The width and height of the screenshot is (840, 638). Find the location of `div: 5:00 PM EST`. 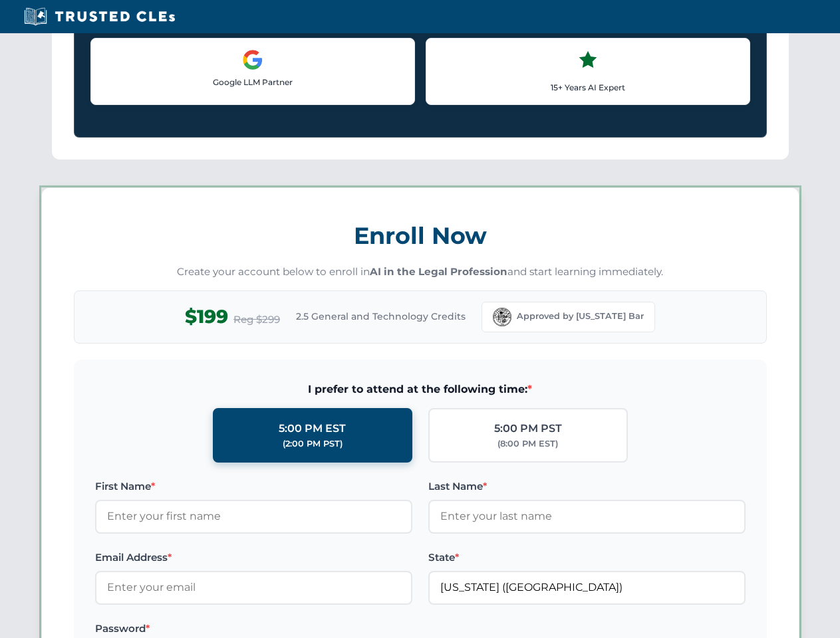

div: 5:00 PM EST is located at coordinates (312, 429).